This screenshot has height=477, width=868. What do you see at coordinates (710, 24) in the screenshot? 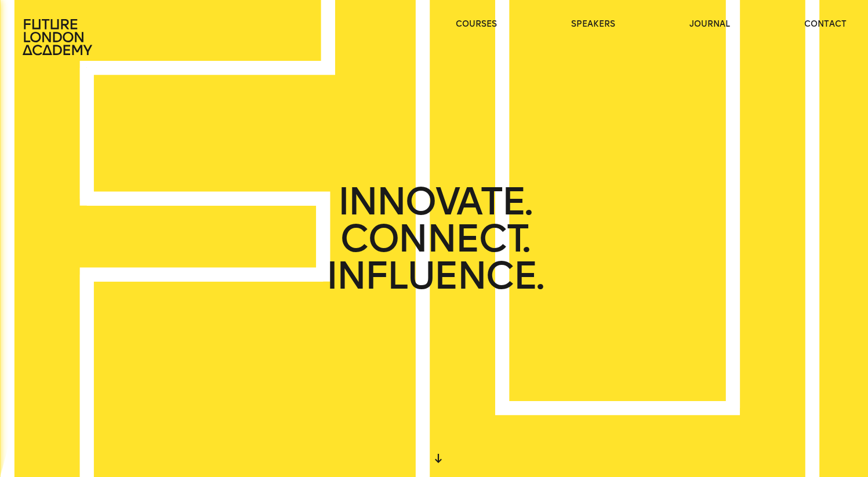
I see `a: journal` at bounding box center [710, 24].